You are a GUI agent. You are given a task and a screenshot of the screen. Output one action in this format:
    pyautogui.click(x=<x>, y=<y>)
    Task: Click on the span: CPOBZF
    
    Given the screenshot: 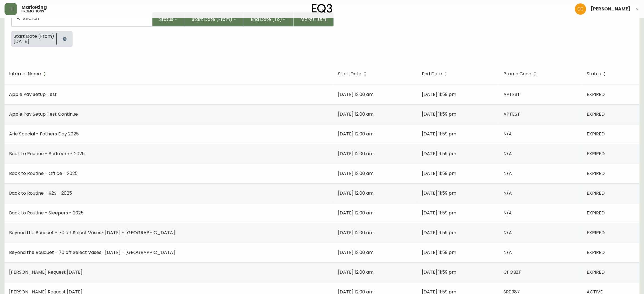 What is the action you would take?
    pyautogui.click(x=512, y=272)
    